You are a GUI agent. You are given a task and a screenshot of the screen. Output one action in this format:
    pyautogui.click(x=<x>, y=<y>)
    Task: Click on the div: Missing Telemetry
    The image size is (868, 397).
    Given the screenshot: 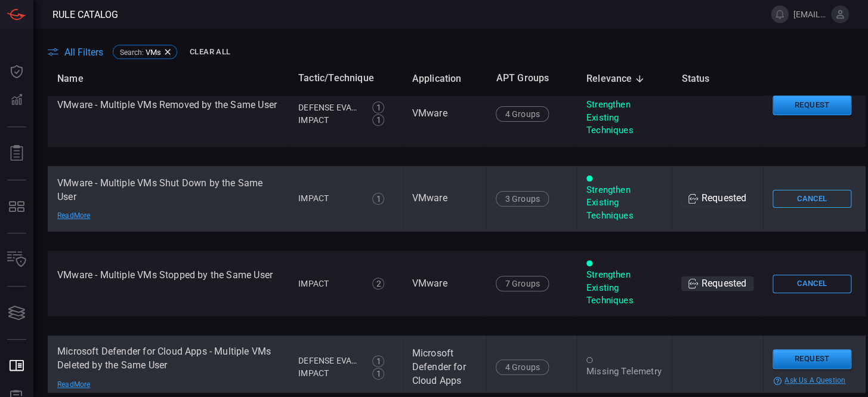 What is the action you would take?
    pyautogui.click(x=625, y=371)
    